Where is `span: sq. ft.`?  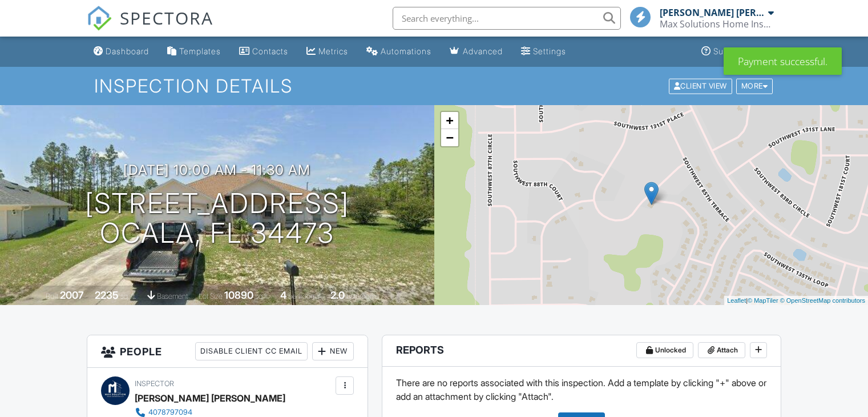
span: sq. ft. is located at coordinates (128, 296).